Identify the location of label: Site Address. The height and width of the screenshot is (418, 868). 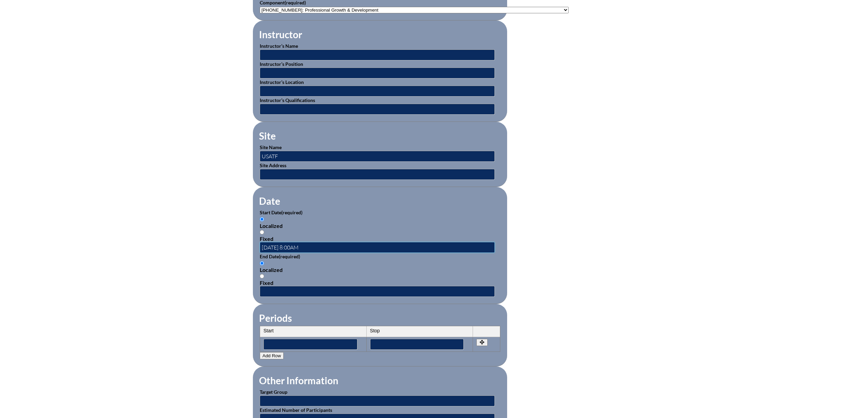
(273, 166).